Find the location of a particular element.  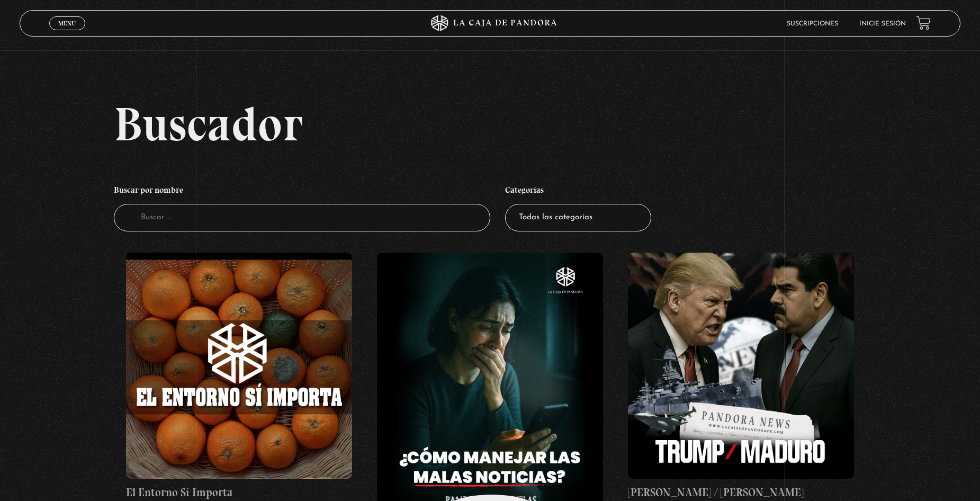

h4: Categorías is located at coordinates (578, 191).